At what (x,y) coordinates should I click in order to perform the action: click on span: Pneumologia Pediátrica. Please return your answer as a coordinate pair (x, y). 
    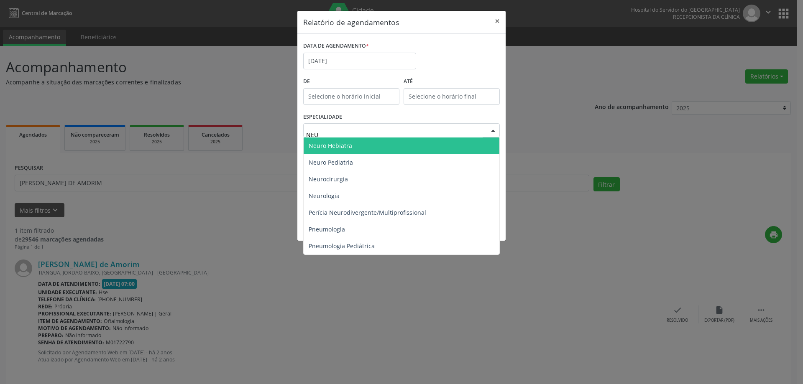
    Looking at the image, I should click on (342, 246).